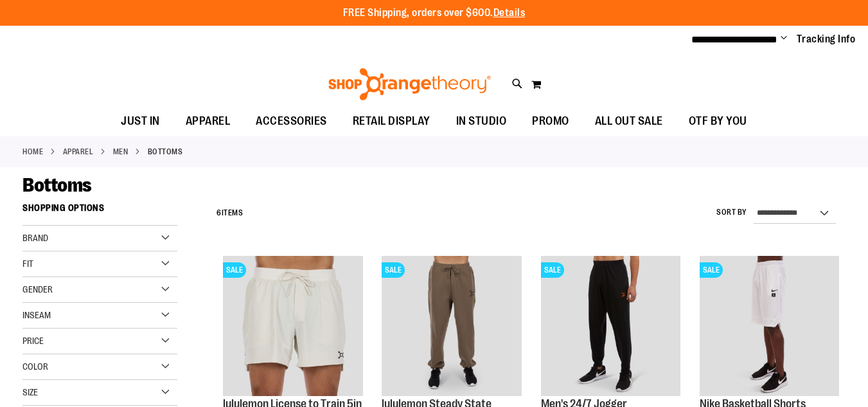 The width and height of the screenshot is (868, 407). Describe the element at coordinates (434, 13) in the screenshot. I see `p: FREE Shipping, orders over $600.` at that location.